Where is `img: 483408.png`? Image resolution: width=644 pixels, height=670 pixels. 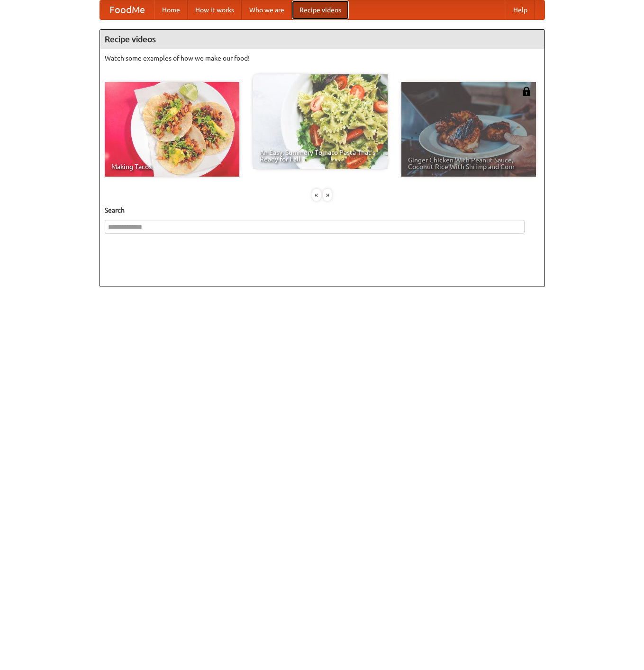 img: 483408.png is located at coordinates (527, 92).